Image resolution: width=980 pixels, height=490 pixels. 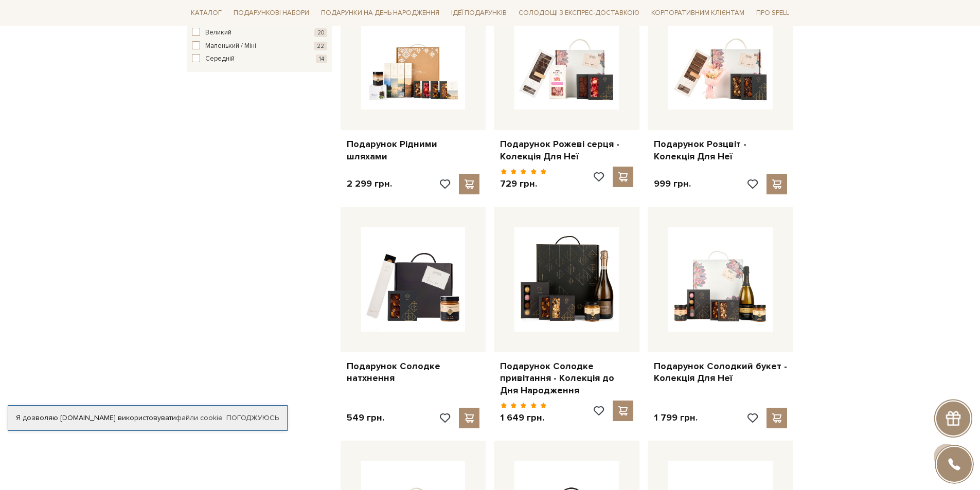 I want to click on a: Корпоративним клієнтам, so click(x=698, y=13).